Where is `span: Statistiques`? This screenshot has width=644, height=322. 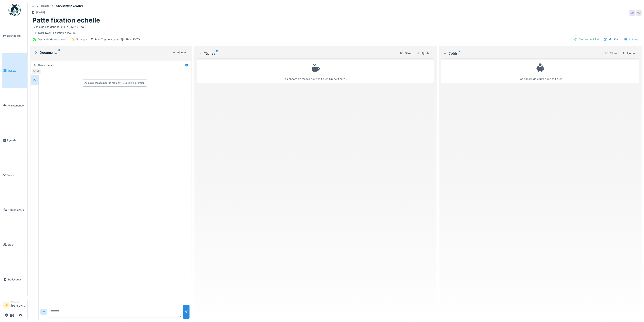 span: Statistiques is located at coordinates (17, 279).